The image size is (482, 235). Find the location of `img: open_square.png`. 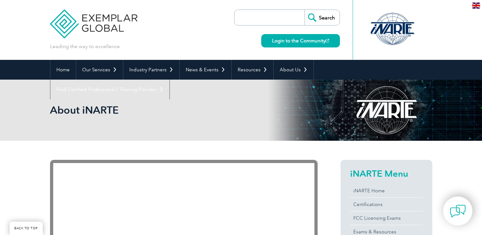

img: open_square.png is located at coordinates (327, 40).